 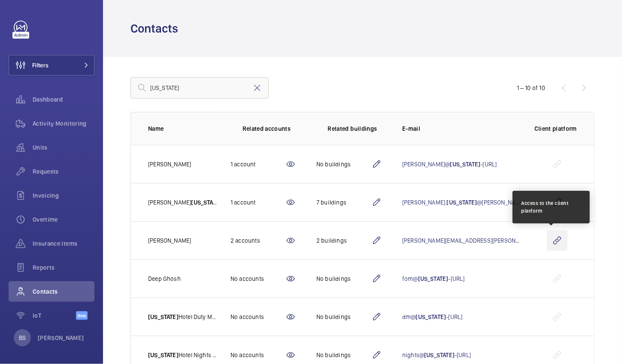 I want to click on button: Filters, so click(x=52, y=65).